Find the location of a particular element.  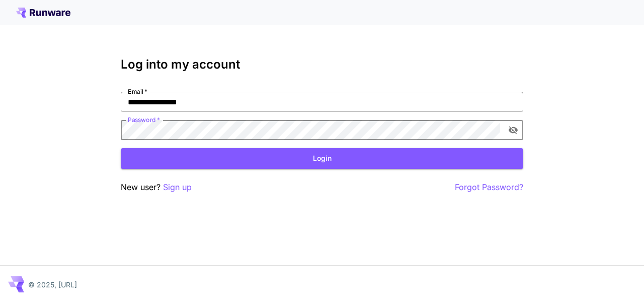

button: Sign up is located at coordinates (177, 187).